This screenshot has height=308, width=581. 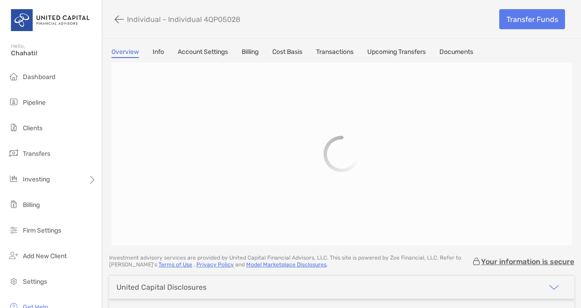 I want to click on img: United Capital Logo, so click(x=51, y=20).